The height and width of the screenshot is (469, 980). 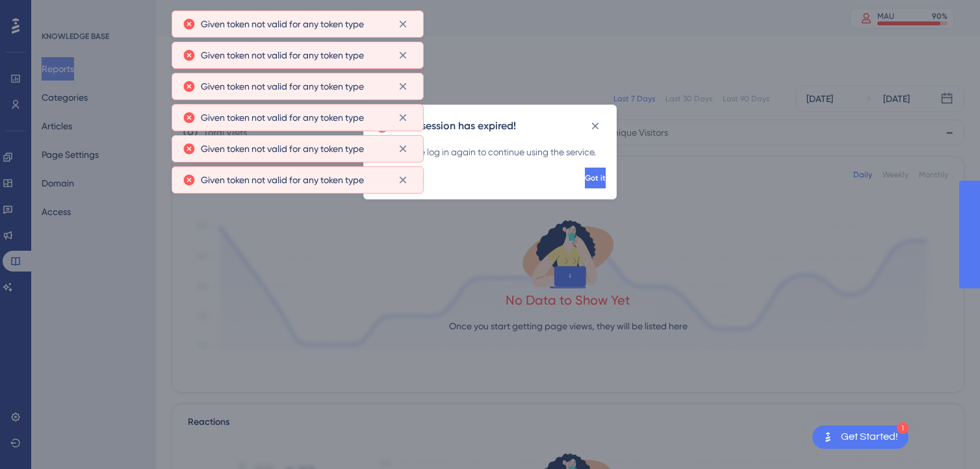 What do you see at coordinates (902, 428) in the screenshot?
I see `div: 1` at bounding box center [902, 428].